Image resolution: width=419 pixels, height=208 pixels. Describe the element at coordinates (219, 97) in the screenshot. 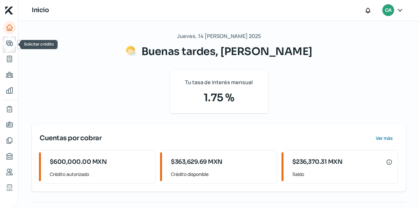

I see `span: 1.75 %` at that location.